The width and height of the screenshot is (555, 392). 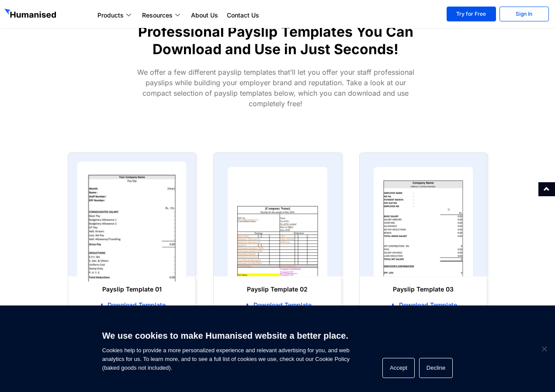 I want to click on span: Cookies help to provide a more personalized experience and relevant advertising for you, and web ..., so click(x=226, y=349).